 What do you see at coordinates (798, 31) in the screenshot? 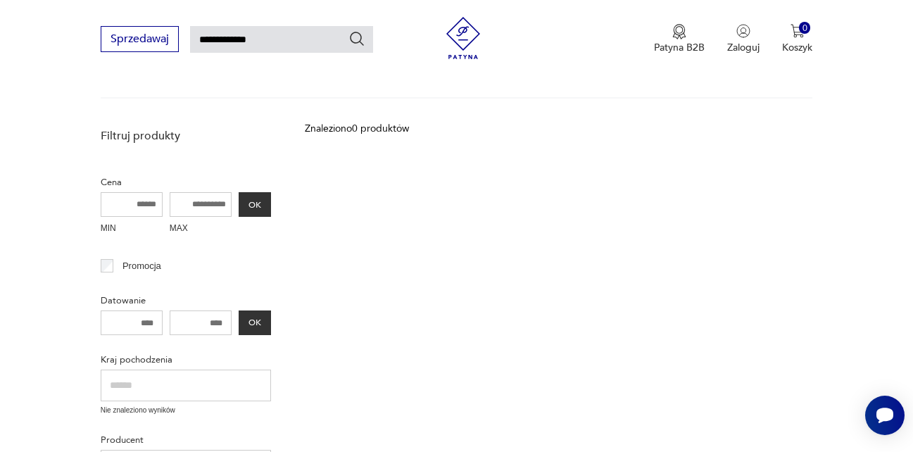
I see `img: Ikona koszyka` at bounding box center [798, 31].